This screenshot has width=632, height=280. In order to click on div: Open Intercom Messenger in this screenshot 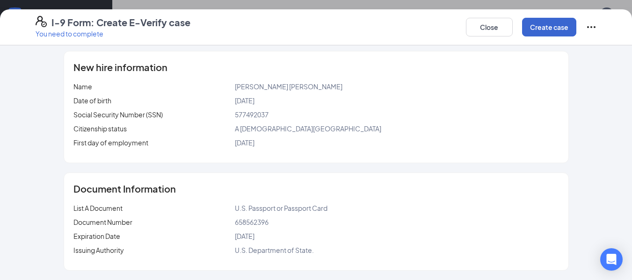, I will do `click(611, 260)`.